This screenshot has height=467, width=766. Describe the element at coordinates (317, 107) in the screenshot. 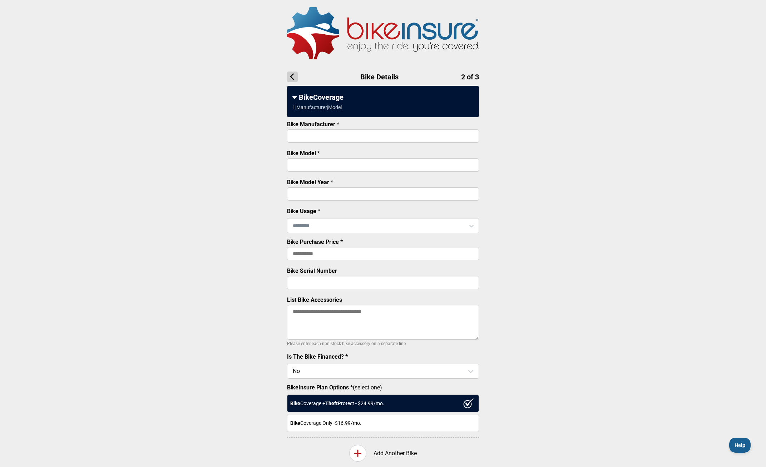

I see `div: 1 | Manufacturer | Model` at that location.